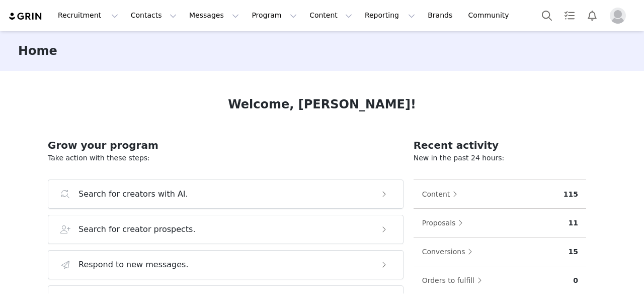 The width and height of the screenshot is (644, 295). I want to click on button: Search for creators with AI., so click(226, 194).